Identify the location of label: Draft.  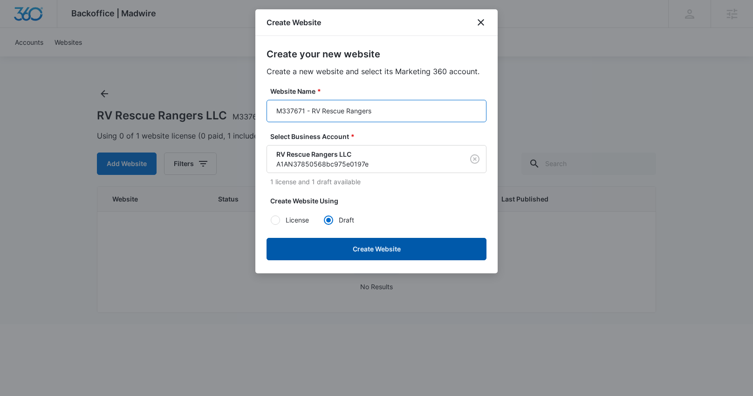
(350, 220).